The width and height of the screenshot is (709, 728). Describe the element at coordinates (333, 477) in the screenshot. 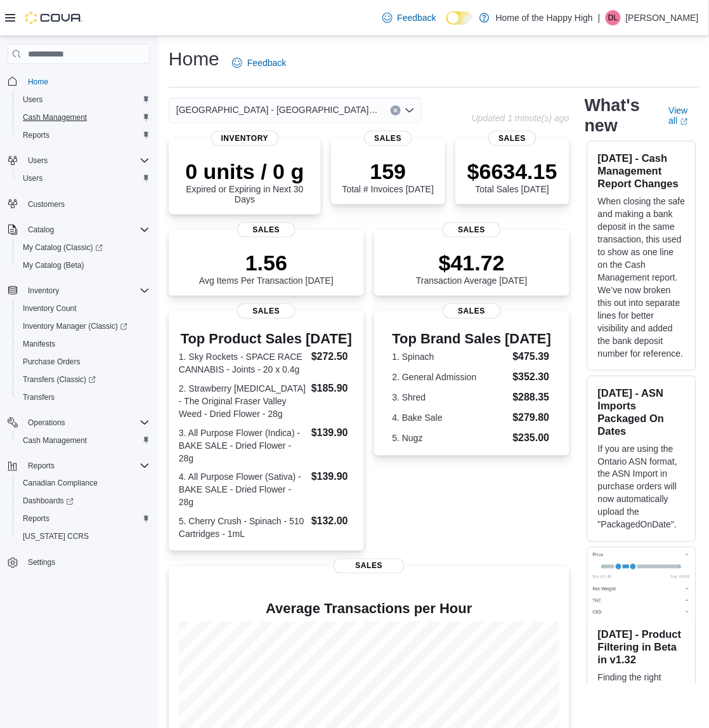

I see `dd: $139.90` at that location.